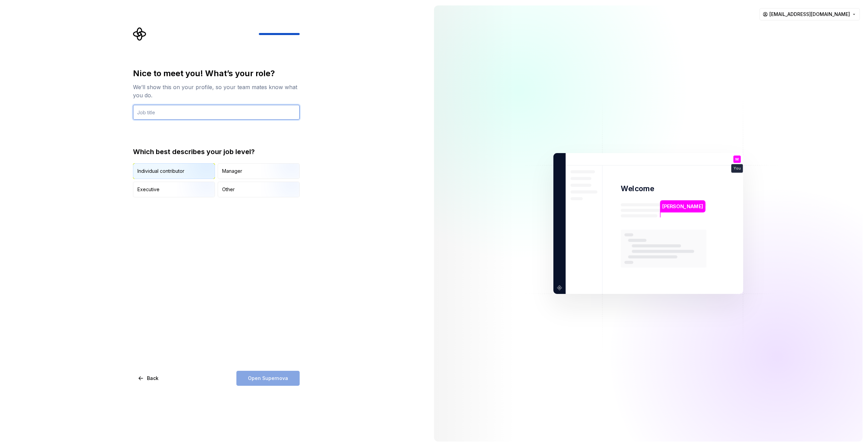  I want to click on p: Welcome, so click(637, 188).